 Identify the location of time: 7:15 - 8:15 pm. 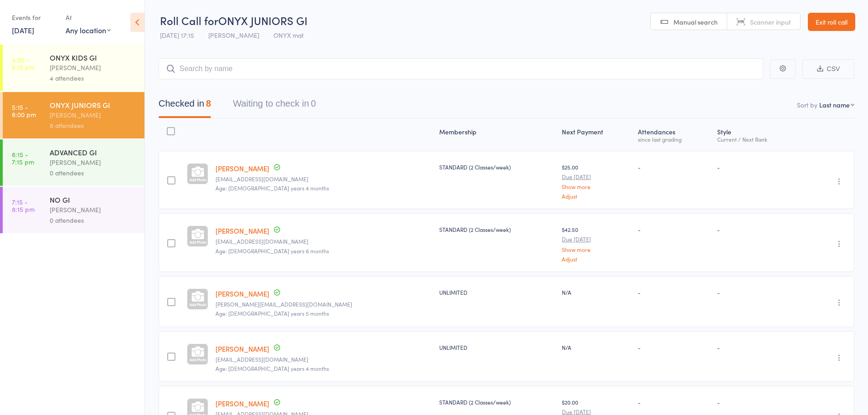
(23, 205).